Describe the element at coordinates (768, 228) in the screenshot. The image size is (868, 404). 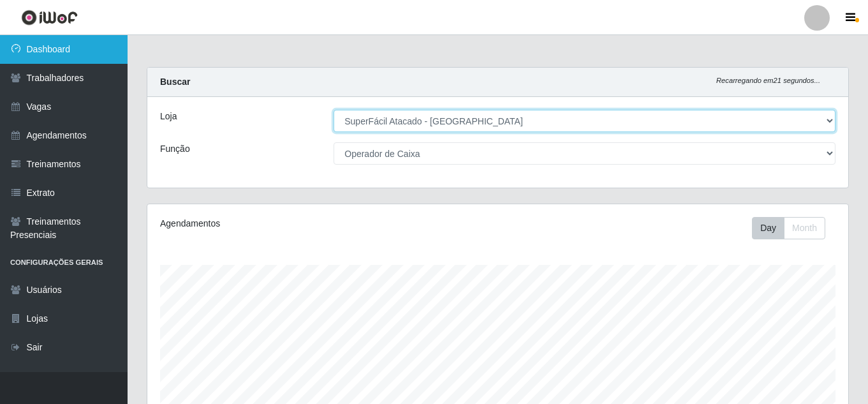
I see `button: Day` at that location.